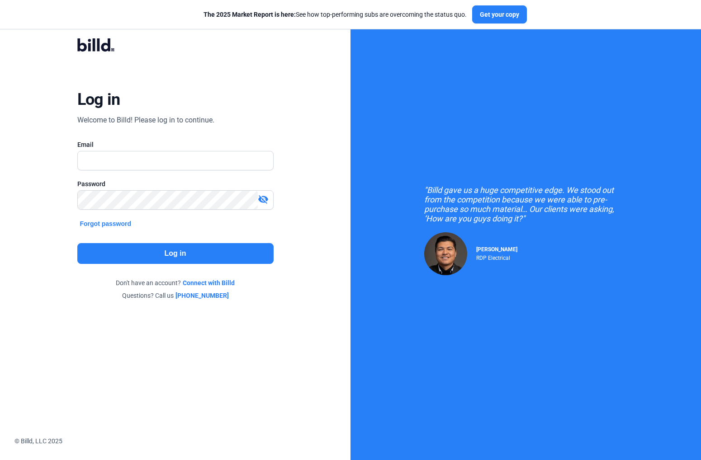  I want to click on span: The 2025 Market Report is here:, so click(249, 14).